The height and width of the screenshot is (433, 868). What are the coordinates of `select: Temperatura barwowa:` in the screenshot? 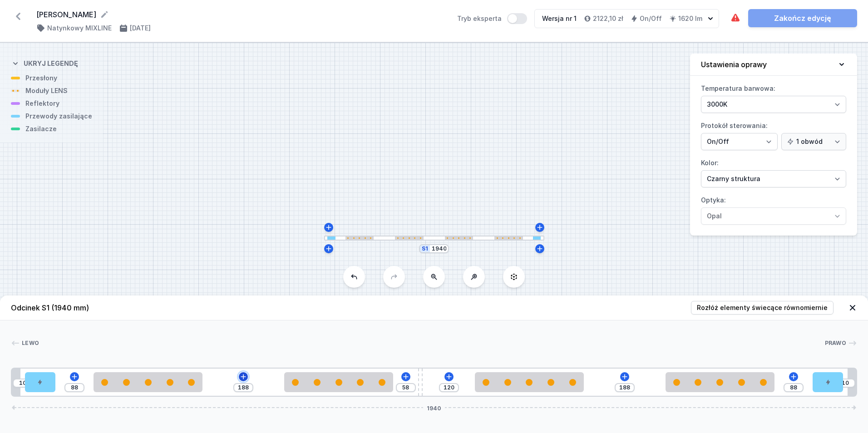 It's located at (774, 105).